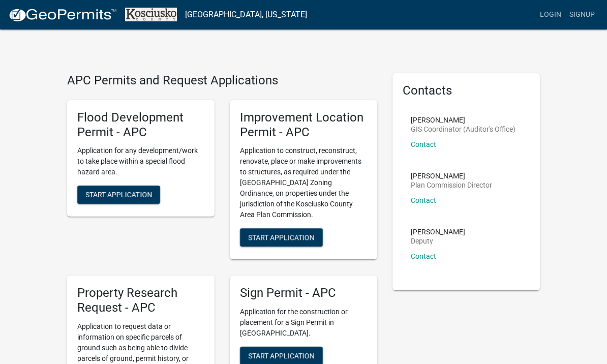 The image size is (607, 364). I want to click on p: Deputy, so click(438, 241).